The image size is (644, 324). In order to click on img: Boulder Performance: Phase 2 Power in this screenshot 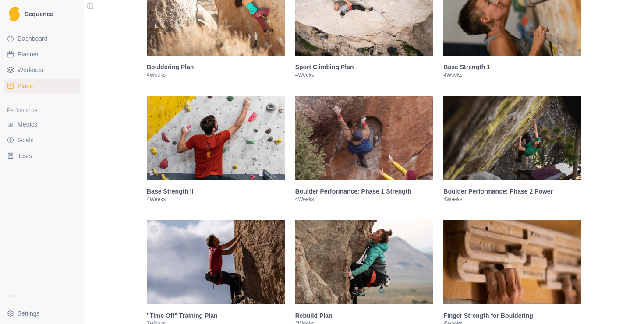, I will do `click(512, 138)`.